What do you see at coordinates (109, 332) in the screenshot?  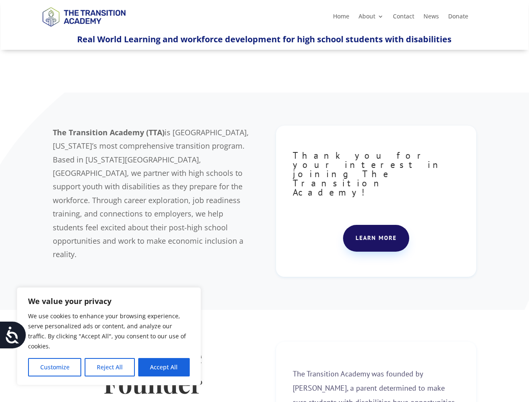 I see `p: We use cookies to enhance your browsing experience, serve personalized ads or content, and analyz...` at bounding box center [109, 332].